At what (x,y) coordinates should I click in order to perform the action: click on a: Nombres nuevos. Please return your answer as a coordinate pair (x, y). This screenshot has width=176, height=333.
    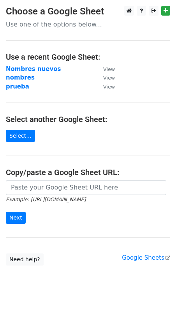
    Looking at the image, I should click on (34, 69).